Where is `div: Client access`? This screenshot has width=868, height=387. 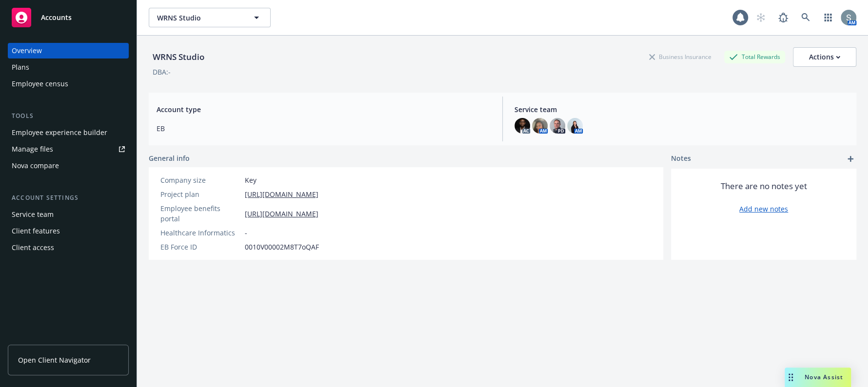 div: Client access is located at coordinates (33, 248).